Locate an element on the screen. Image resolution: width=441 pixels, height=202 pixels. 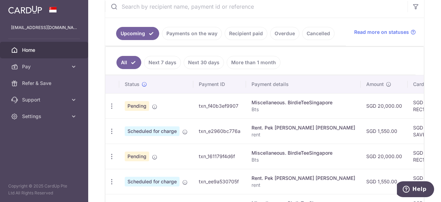
span: Pay is located at coordinates (45, 67).